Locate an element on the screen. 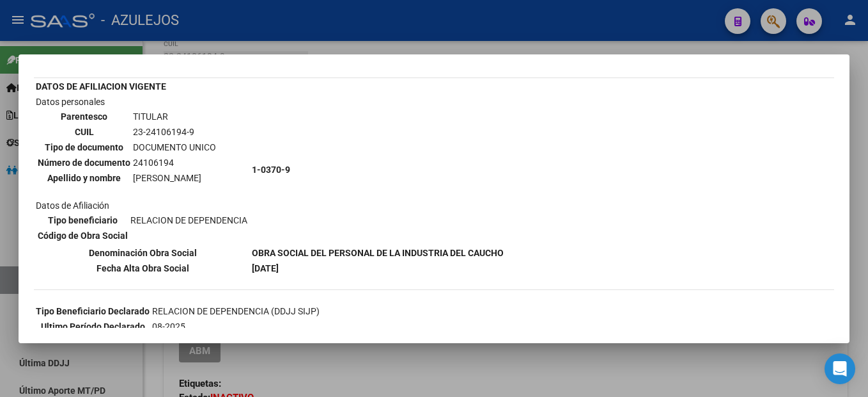 The image size is (868, 397). th: Tipo de documento is located at coordinates (84, 147).